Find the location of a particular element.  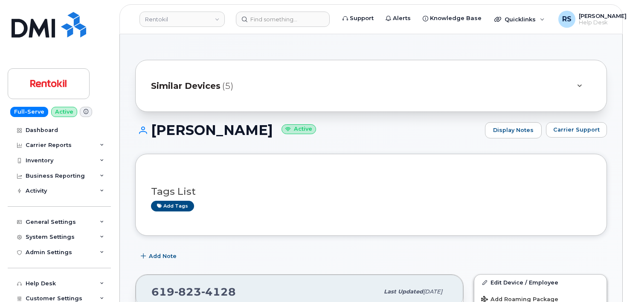

span: 619 is located at coordinates (194, 292).